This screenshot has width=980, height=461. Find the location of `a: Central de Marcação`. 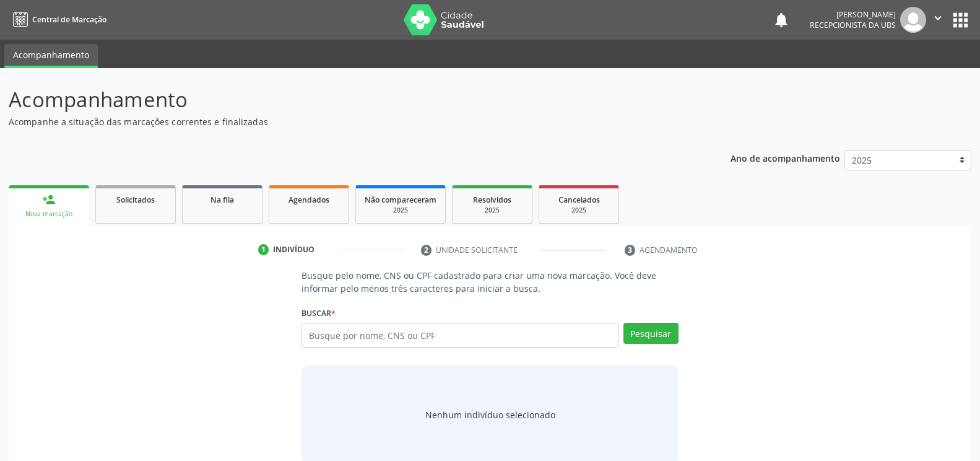

a: Central de Marcação is located at coordinates (58, 20).